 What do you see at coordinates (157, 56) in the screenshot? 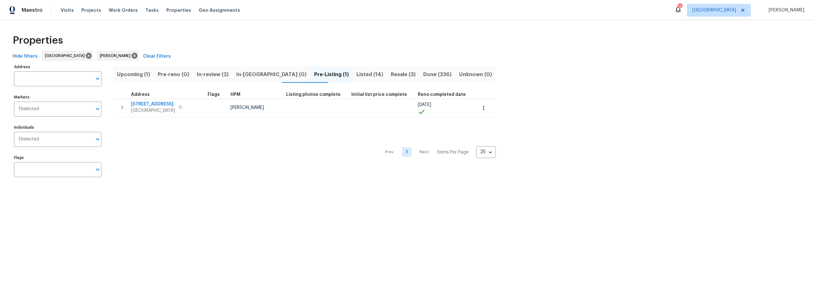
I see `span: Clear Filters` at bounding box center [157, 56].